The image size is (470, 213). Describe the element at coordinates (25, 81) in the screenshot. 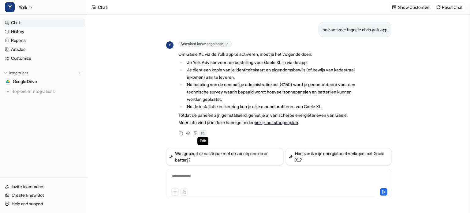

I see `span: Google Drive` at that location.